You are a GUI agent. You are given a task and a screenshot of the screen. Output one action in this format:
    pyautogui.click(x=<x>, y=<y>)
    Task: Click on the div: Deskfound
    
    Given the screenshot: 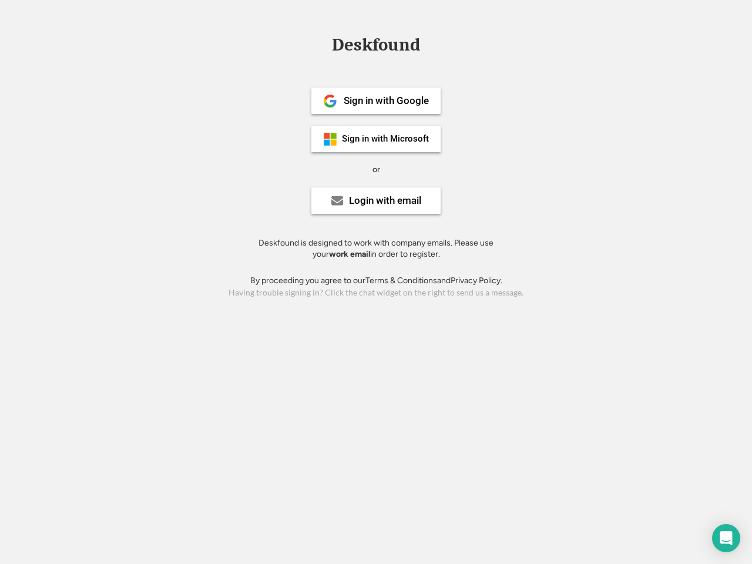 What is the action you would take?
    pyautogui.click(x=376, y=45)
    